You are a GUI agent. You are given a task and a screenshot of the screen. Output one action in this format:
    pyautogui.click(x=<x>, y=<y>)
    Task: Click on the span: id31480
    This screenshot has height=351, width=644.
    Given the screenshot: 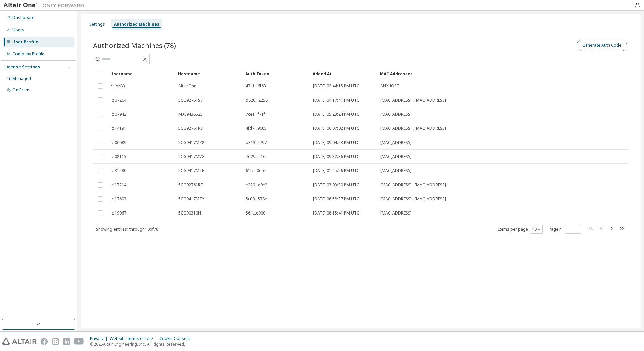 What is the action you would take?
    pyautogui.click(x=118, y=171)
    